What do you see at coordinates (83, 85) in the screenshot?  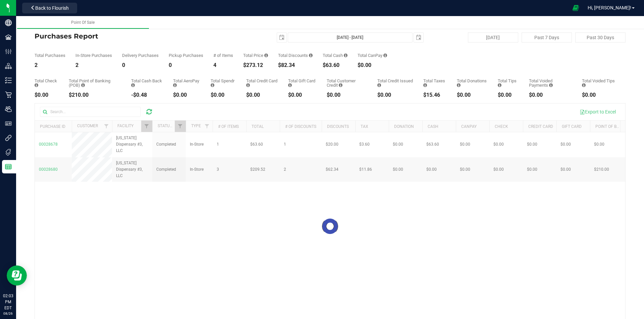 I see `i: Sum of the successful, non-voided point-of-banking payment transactions, both via payment termina...` at bounding box center [83, 85].